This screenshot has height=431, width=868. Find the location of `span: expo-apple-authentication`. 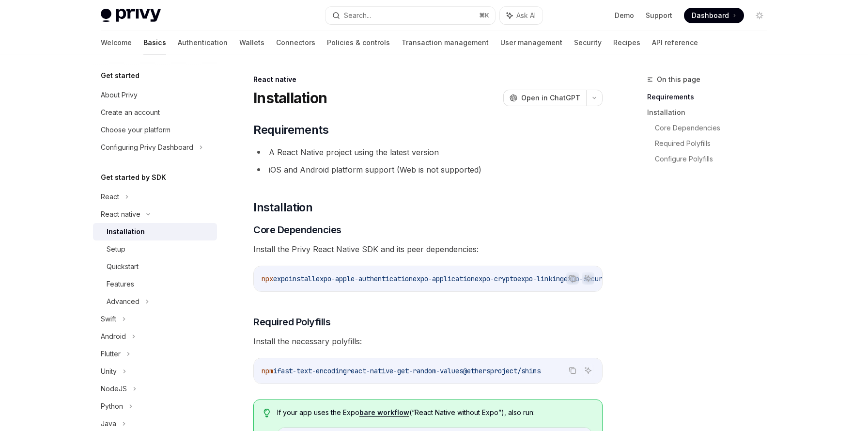

span: expo-apple-authentication is located at coordinates (364, 279).